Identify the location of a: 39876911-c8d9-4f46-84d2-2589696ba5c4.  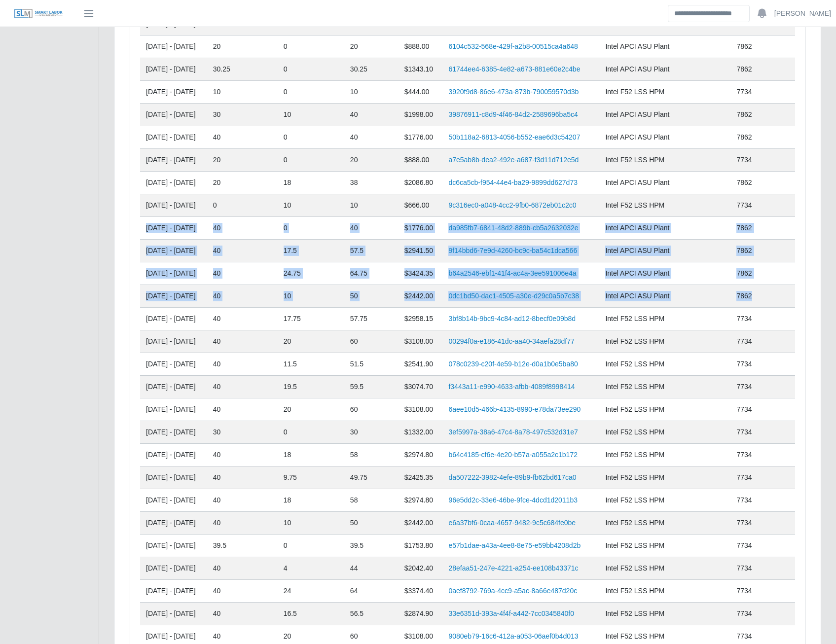
(513, 114).